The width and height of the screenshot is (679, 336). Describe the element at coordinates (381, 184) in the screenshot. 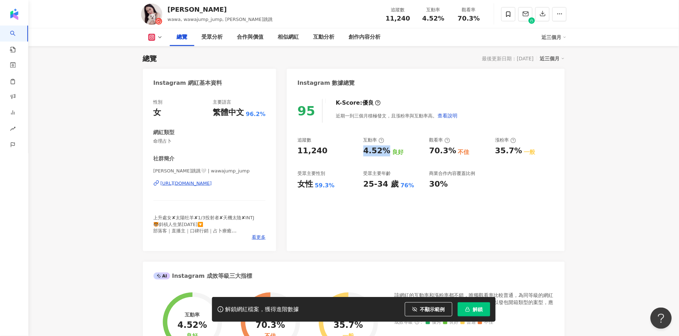

I see `div: 25-34 歲` at that location.